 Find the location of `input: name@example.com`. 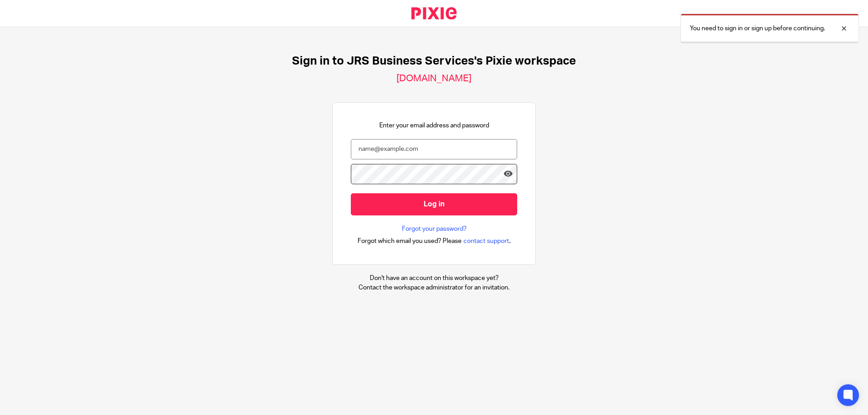

input: name@example.com is located at coordinates (434, 149).